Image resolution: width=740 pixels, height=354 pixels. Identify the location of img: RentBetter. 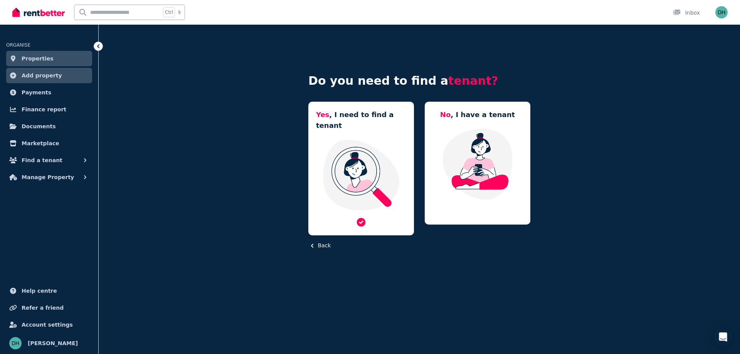
(39, 12).